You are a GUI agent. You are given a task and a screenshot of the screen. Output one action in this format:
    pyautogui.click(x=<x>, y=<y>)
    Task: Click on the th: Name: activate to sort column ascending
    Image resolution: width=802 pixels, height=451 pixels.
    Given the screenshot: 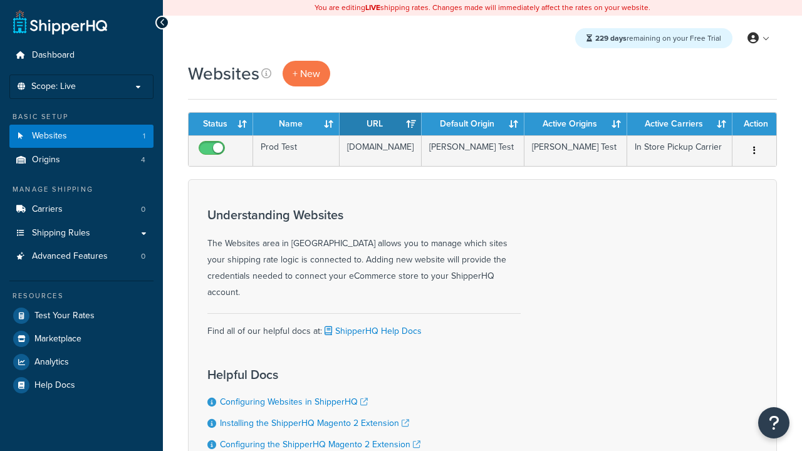 What is the action you would take?
    pyautogui.click(x=296, y=124)
    